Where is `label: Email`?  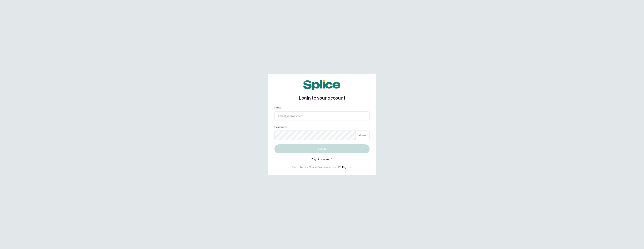
label: Email is located at coordinates (278, 108).